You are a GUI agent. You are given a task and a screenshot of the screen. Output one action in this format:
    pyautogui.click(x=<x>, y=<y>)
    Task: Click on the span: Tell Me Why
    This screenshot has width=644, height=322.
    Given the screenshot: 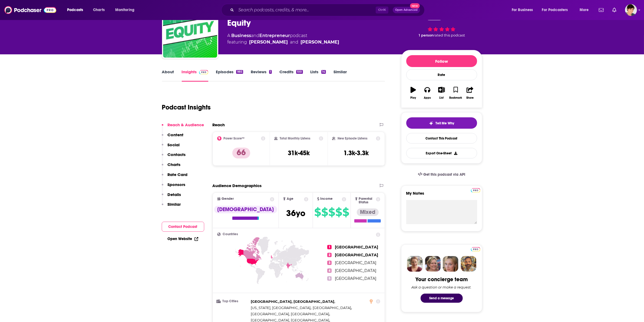 What is the action you would take?
    pyautogui.click(x=445, y=123)
    